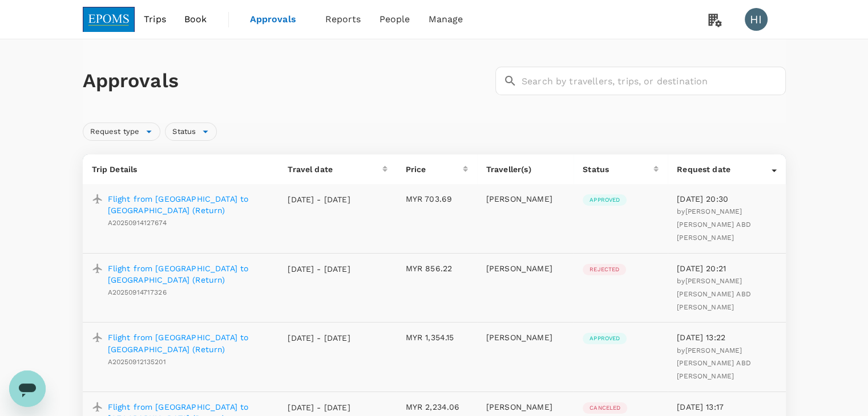 The height and width of the screenshot is (416, 868). Describe the element at coordinates (334, 169) in the screenshot. I see `div: Travel date` at that location.